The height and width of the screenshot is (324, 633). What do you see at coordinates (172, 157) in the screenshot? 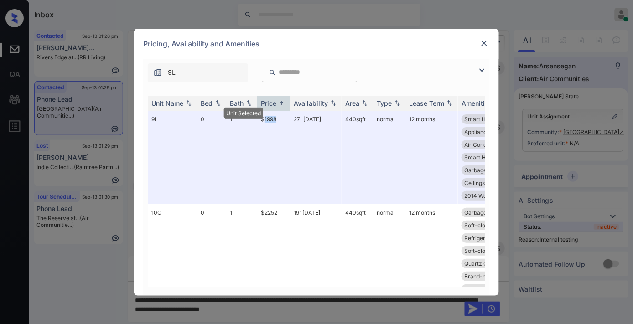
I see `td: 9L` at bounding box center [172, 157].